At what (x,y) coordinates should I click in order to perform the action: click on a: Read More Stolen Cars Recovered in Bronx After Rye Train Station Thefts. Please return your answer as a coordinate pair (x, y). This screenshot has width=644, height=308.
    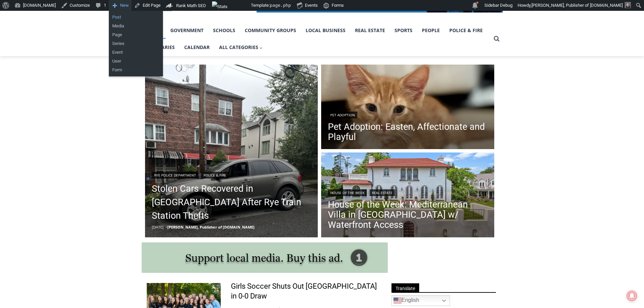
    Looking at the image, I should click on (232, 151).